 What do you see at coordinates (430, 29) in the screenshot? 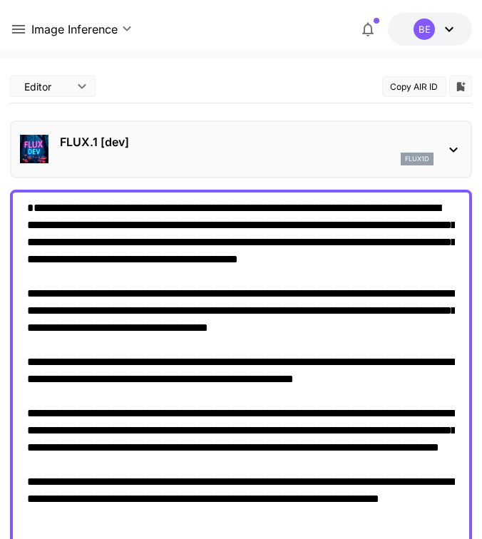
I see `button: $29.01057BE` at bounding box center [430, 29].